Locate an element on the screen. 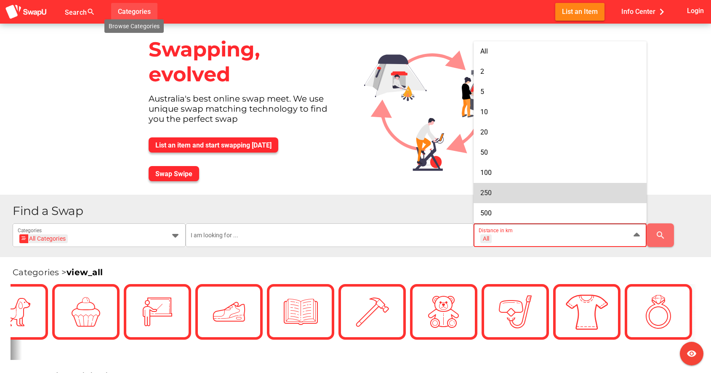 The width and height of the screenshot is (711, 373). i: chevron_right is located at coordinates (662, 12).